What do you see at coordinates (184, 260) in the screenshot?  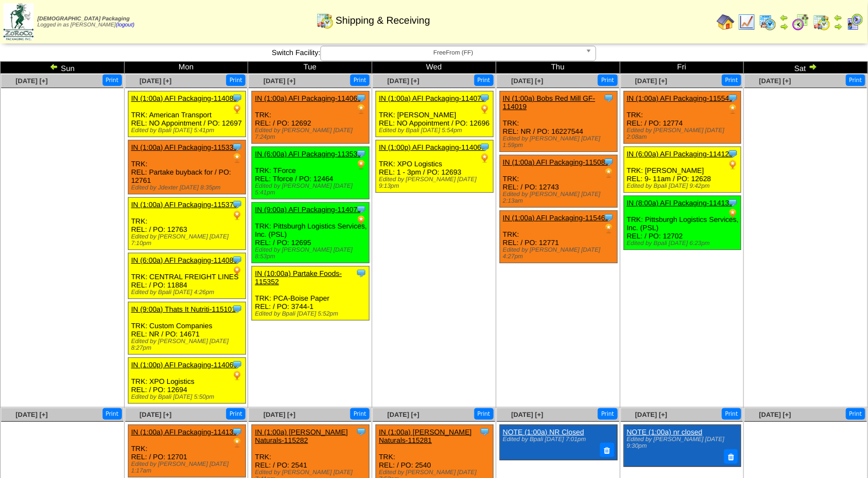 I see `a: IN (6:00a) AFI Packaging-114080` at bounding box center [184, 260].